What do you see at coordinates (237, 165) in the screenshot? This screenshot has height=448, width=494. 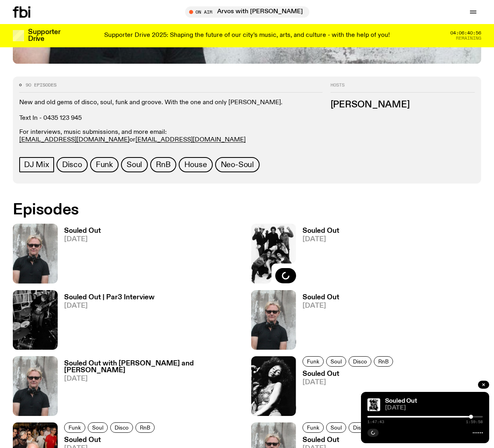 I see `a: Neo-Soul` at bounding box center [237, 165].